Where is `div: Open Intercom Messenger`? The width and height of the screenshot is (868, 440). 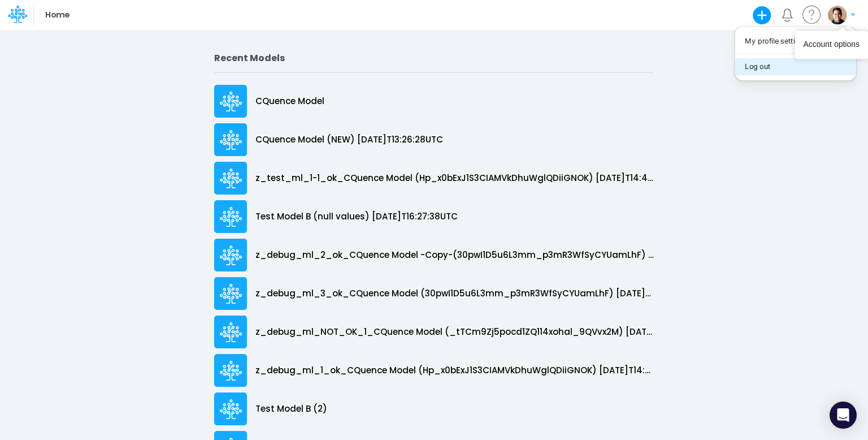 div: Open Intercom Messenger is located at coordinates (843, 415).